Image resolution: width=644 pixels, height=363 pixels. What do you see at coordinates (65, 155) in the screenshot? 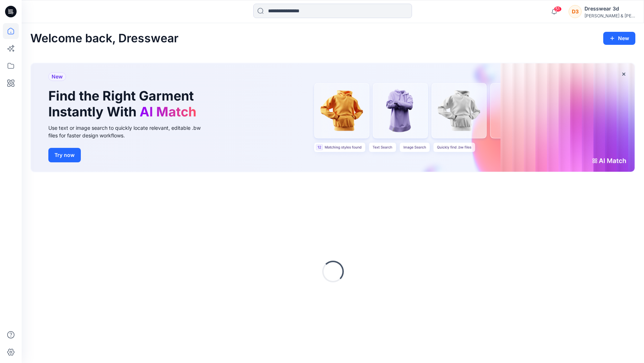
I see `button: Try now` at bounding box center [65, 155].